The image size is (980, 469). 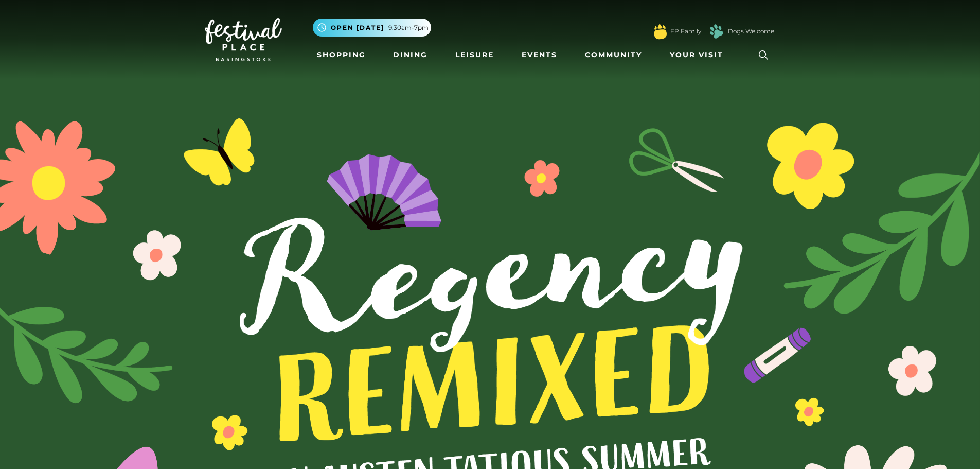 What do you see at coordinates (613, 55) in the screenshot?
I see `a: Community` at bounding box center [613, 55].